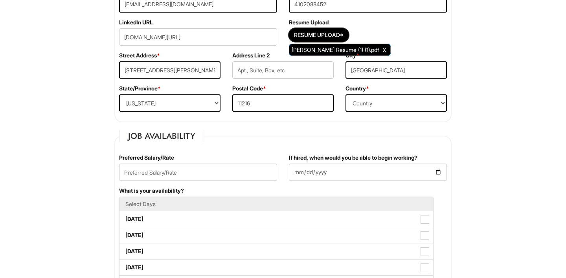 The image size is (566, 278). I want to click on label: Postal Code, so click(249, 88).